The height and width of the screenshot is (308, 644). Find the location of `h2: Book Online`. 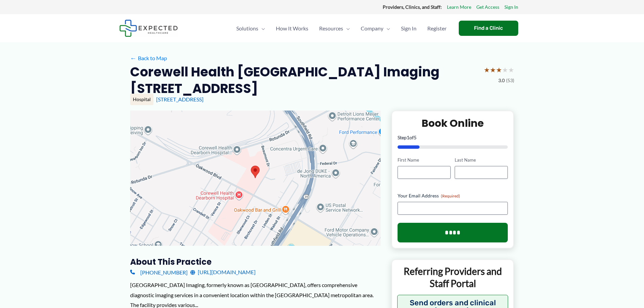

h2: Book Online is located at coordinates (453, 123).